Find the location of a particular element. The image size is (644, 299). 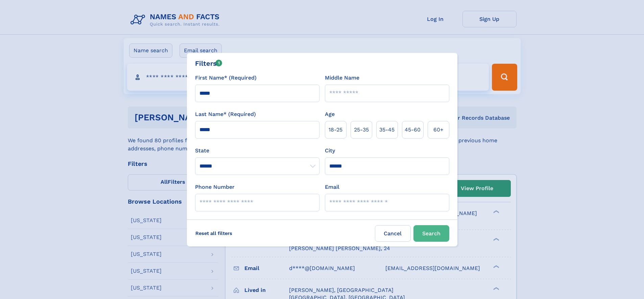

div: Filters is located at coordinates (208, 64).